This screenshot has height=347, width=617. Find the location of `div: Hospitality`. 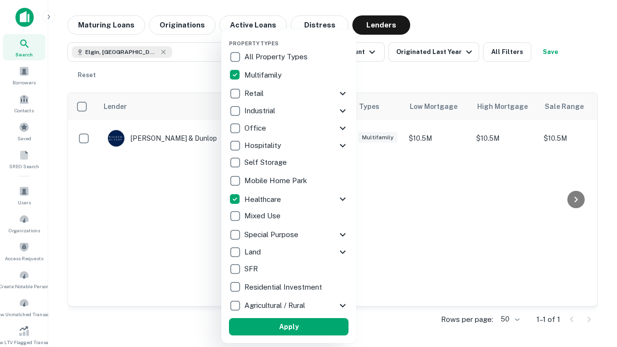

div: Hospitality is located at coordinates (289, 146).